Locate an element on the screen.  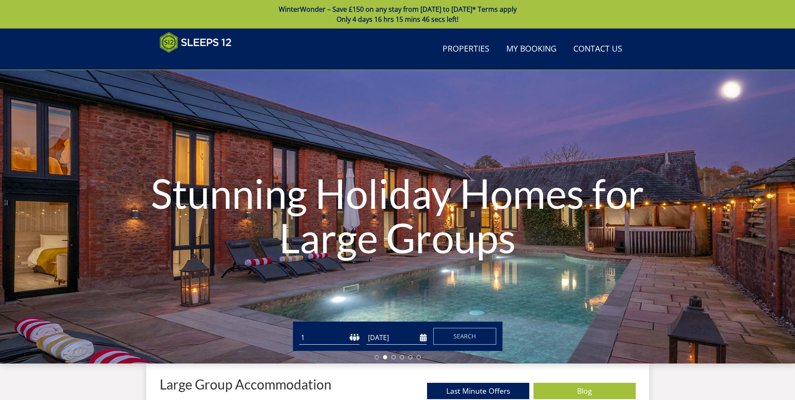
span: Search is located at coordinates (465, 336).